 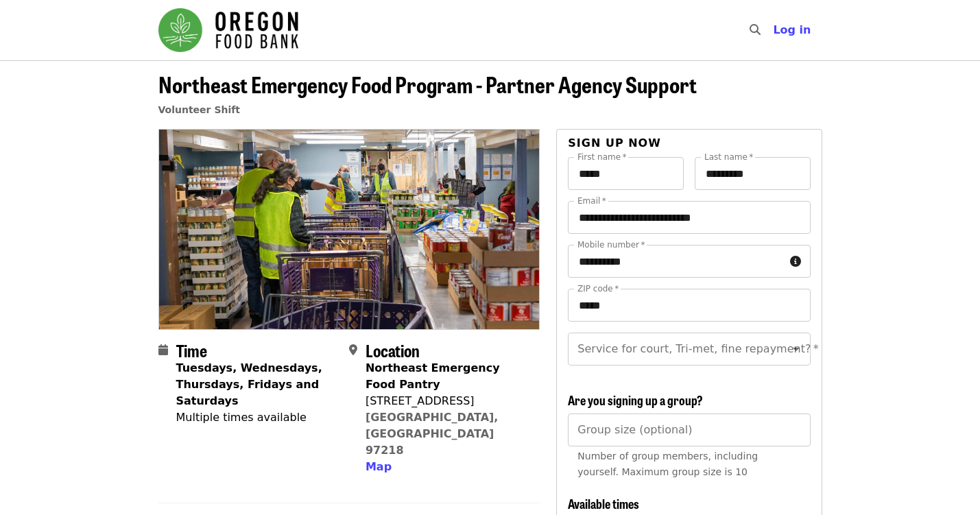 I want to click on span: Location, so click(x=392, y=349).